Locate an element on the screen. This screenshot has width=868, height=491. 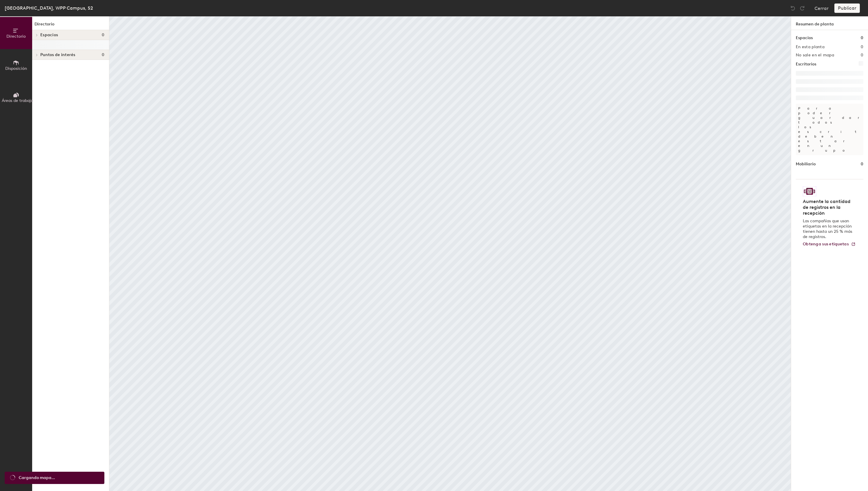
span: Obtenga sus etiquetas is located at coordinates (826, 244).